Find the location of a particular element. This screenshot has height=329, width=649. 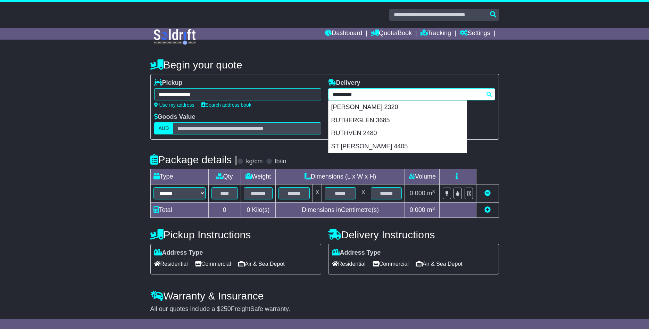

td: Dimensions (L x W x H) is located at coordinates (340, 177).